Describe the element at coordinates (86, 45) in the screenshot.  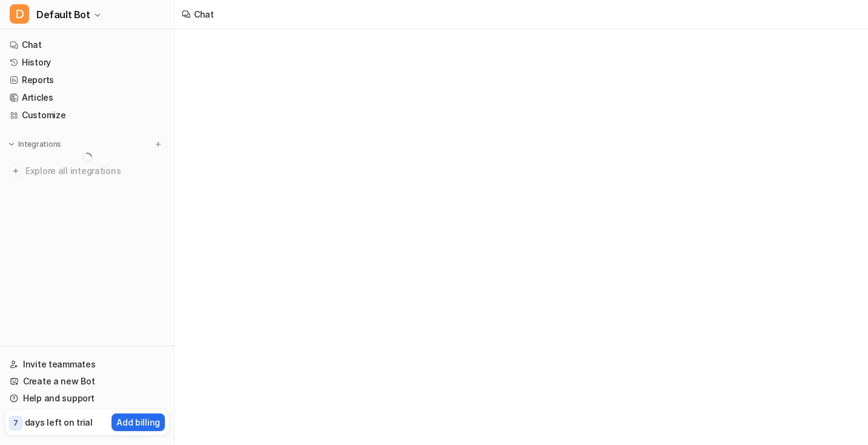
I see `a: Chat` at that location.